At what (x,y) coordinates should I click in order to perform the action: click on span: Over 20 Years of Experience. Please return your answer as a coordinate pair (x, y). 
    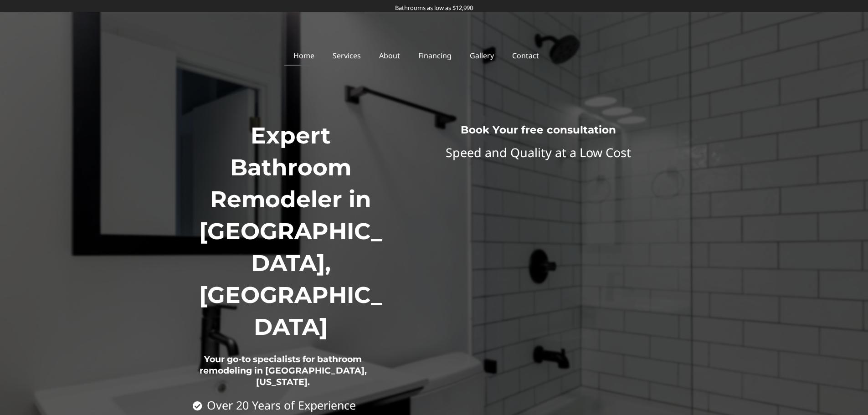
    Looking at the image, I should click on (280, 405).